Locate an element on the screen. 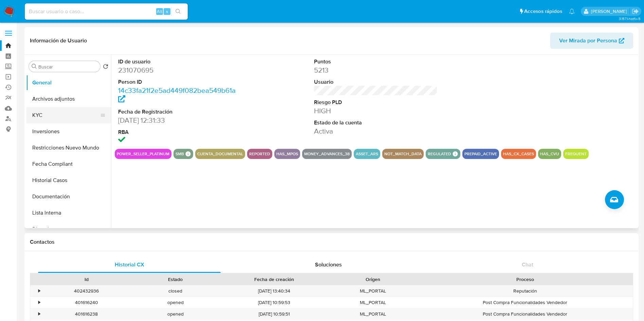 Image resolution: width=644 pixels, height=321 pixels. dt: Fecha de Registración is located at coordinates (180, 112).